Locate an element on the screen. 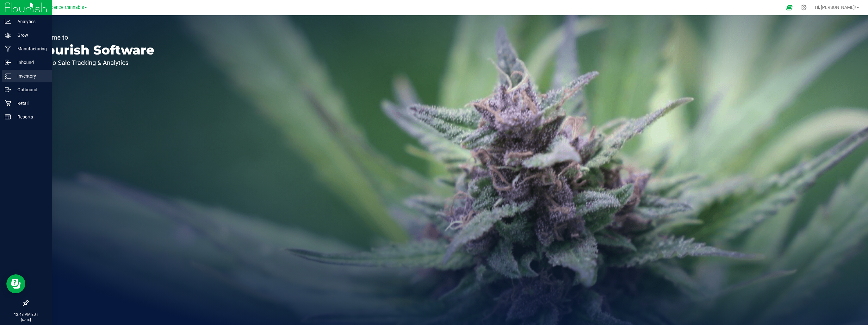  p: Flourish Software is located at coordinates (94, 50).